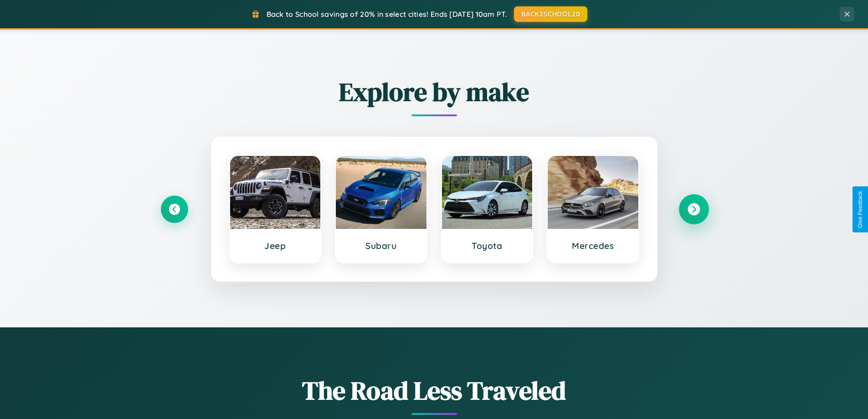 This screenshot has height=419, width=868. What do you see at coordinates (434, 91) in the screenshot?
I see `h2: Explore by make` at bounding box center [434, 91].